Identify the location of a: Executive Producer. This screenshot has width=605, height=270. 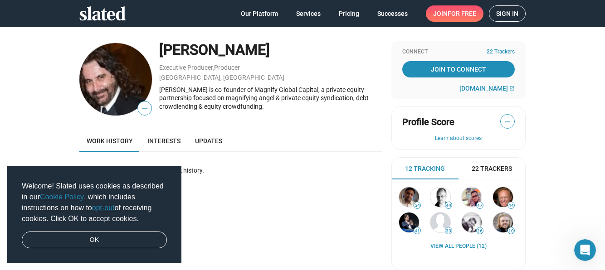
(186, 68).